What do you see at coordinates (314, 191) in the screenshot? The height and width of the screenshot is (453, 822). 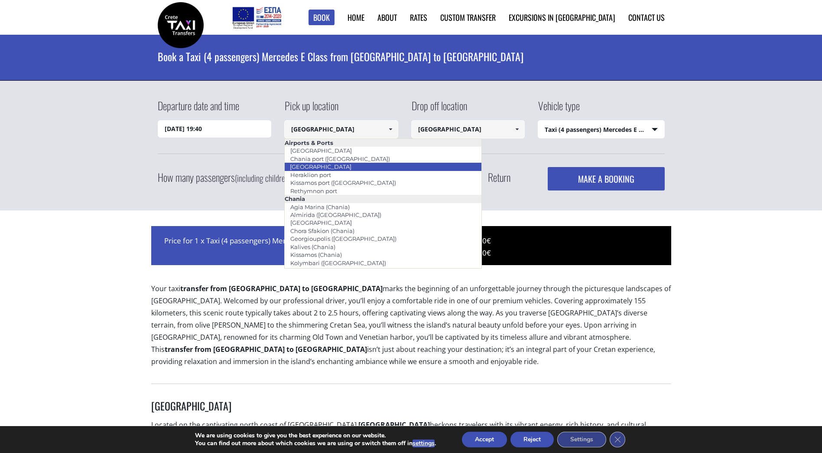 I see `a: Rethymnon port` at bounding box center [314, 191].